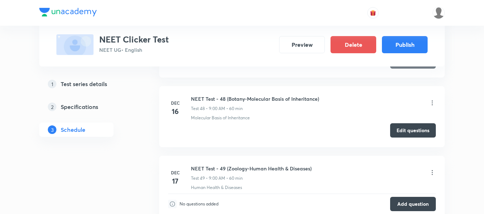  I want to click on h5: Test series details, so click(84, 84).